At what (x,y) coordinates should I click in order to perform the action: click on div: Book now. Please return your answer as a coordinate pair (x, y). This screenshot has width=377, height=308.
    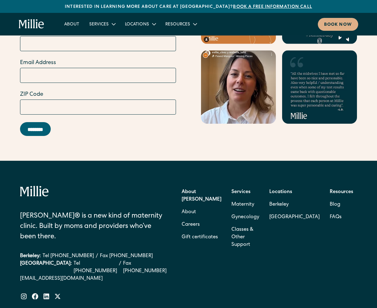
    Looking at the image, I should click on (338, 25).